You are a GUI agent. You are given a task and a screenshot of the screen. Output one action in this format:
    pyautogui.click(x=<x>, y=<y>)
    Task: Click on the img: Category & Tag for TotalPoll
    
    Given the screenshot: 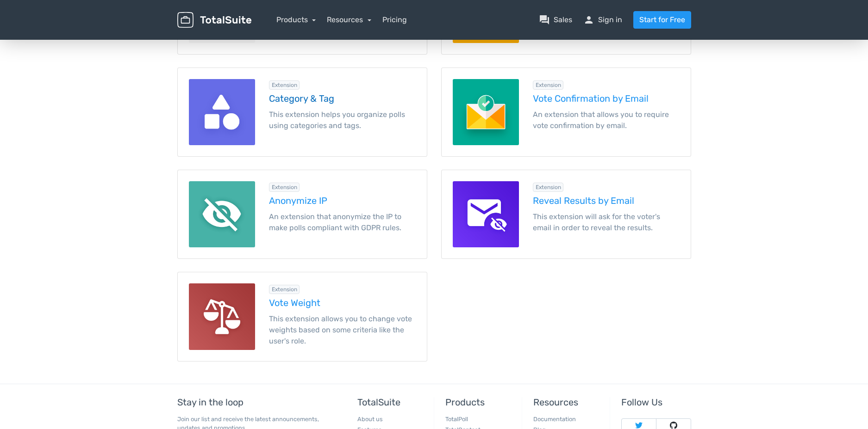 What is the action you would take?
    pyautogui.click(x=221, y=112)
    